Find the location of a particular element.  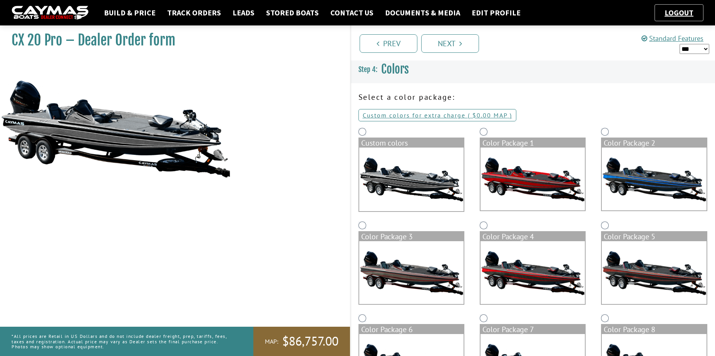

h1: CX 20 Pro – Dealer Order form is located at coordinates (171, 40).